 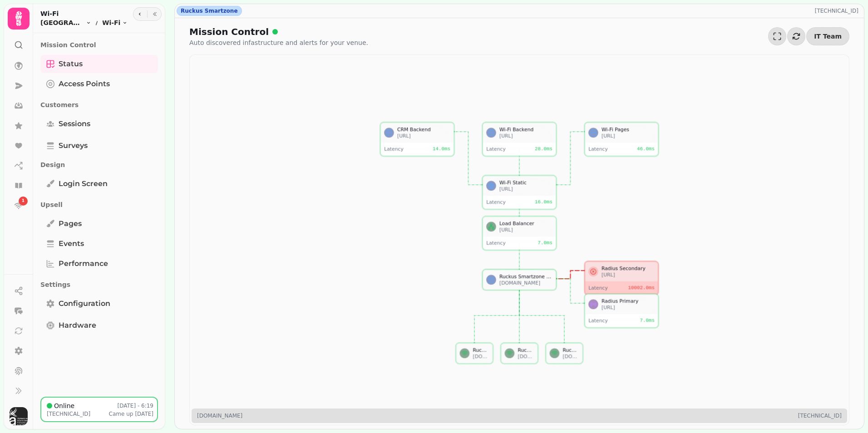 I want to click on button: IT Team, so click(x=827, y=36).